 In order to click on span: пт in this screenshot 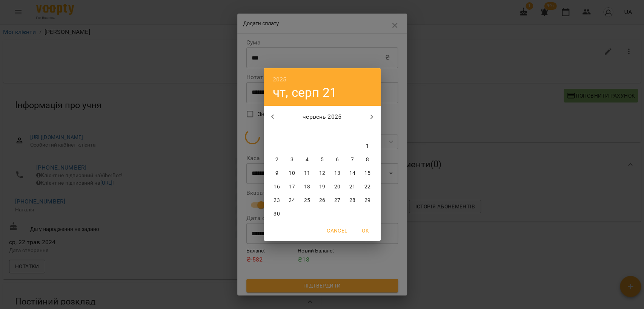, I will do `click(337, 132)`.